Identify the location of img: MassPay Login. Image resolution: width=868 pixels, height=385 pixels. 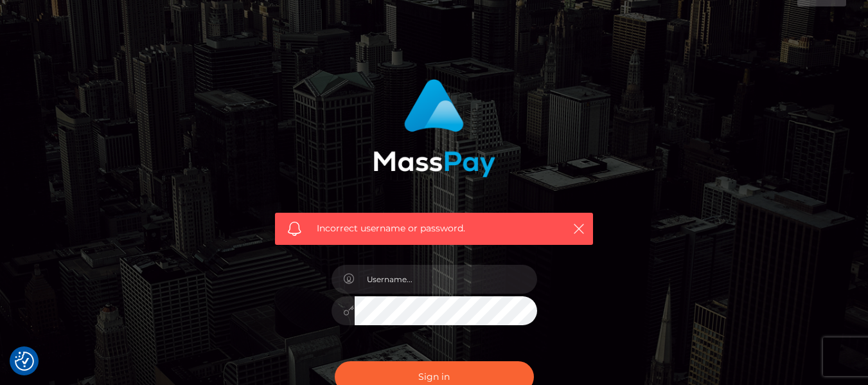
(434, 128).